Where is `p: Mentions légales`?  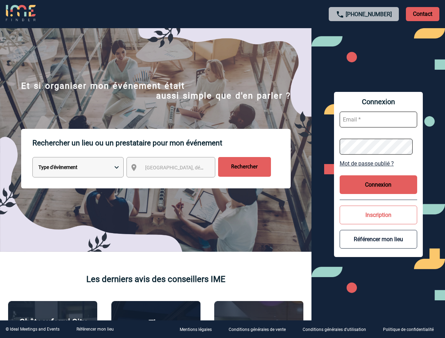 p: Mentions légales is located at coordinates (195, 330).